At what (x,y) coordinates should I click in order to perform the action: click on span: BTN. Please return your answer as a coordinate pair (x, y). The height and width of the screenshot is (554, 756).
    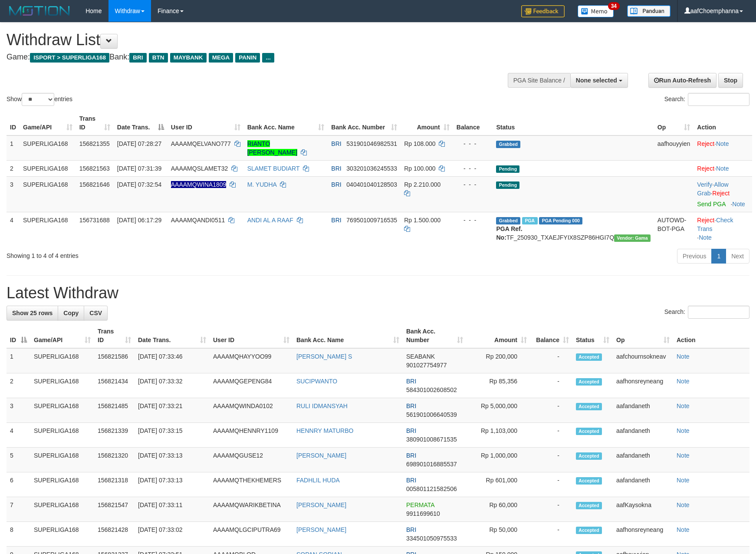
    Looking at the image, I should click on (158, 58).